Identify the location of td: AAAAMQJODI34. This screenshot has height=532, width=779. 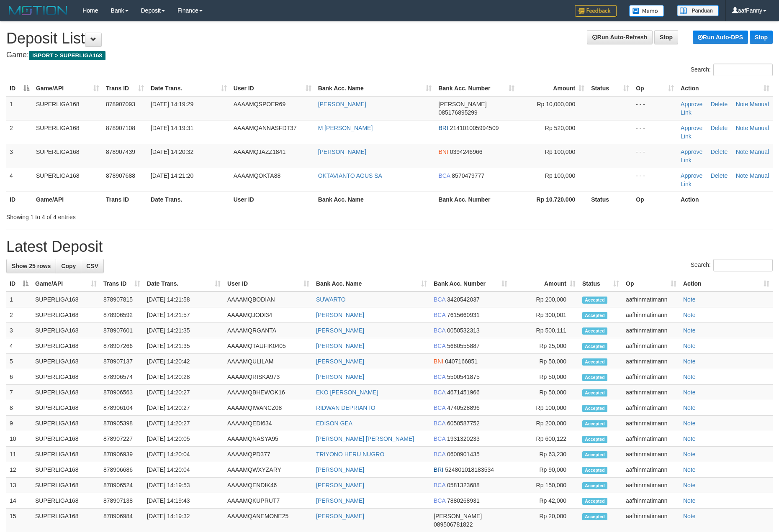
(268, 315).